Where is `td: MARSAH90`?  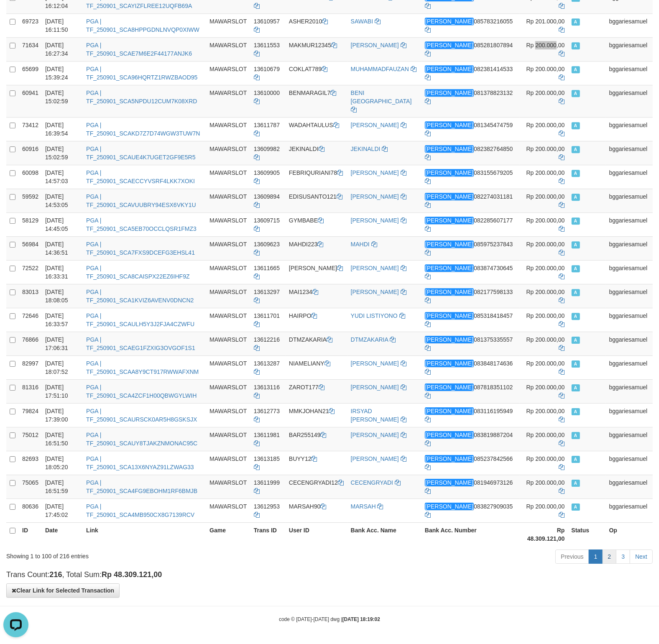 td: MARSAH90 is located at coordinates (317, 510).